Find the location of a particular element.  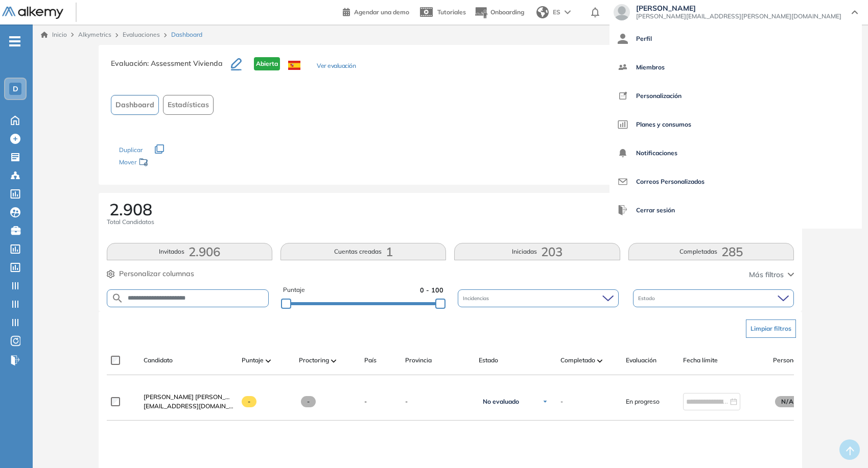

span: Perfil is located at coordinates (644, 39).